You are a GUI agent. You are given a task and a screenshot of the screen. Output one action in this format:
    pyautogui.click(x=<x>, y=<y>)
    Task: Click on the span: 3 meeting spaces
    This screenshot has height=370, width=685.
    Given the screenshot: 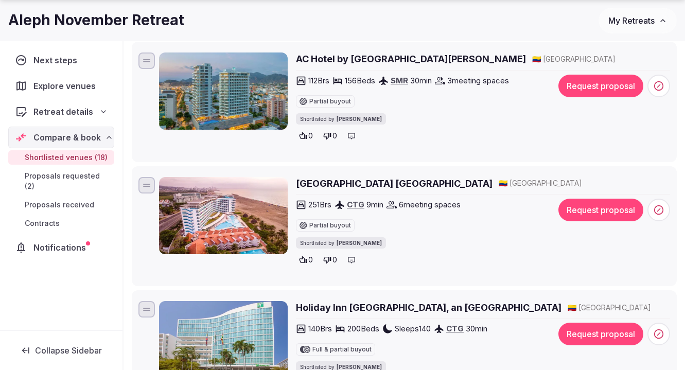 What is the action you would take?
    pyautogui.click(x=478, y=80)
    